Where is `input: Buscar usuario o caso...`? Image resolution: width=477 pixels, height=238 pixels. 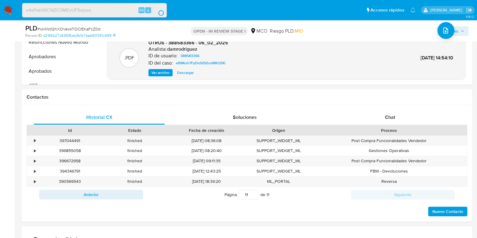
input: Buscar usuario o caso... is located at coordinates (95, 10).